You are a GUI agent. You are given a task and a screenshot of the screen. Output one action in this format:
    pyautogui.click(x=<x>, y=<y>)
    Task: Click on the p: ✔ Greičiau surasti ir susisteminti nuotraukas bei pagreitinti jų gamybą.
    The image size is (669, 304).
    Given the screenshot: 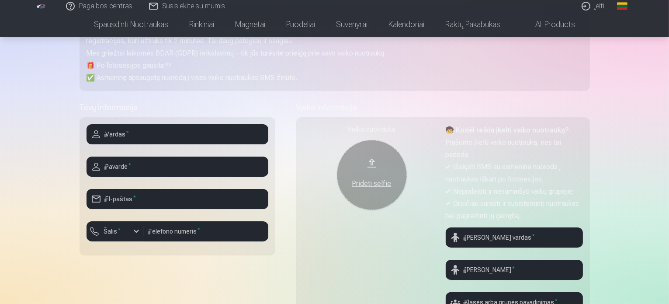 What is the action you would take?
    pyautogui.click(x=514, y=210)
    